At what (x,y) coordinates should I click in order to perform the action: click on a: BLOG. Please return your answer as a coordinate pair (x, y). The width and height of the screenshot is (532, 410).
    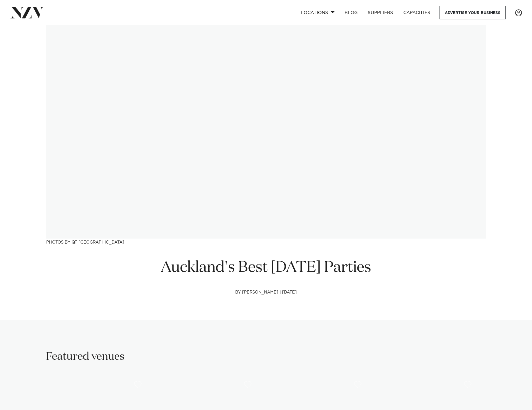
    Looking at the image, I should click on (351, 13).